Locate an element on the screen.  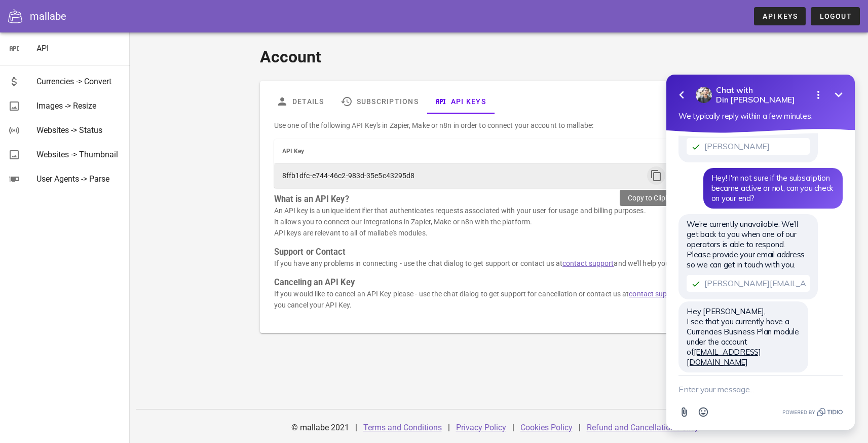
a: Refund and Cancellation Policy is located at coordinates (643, 427).